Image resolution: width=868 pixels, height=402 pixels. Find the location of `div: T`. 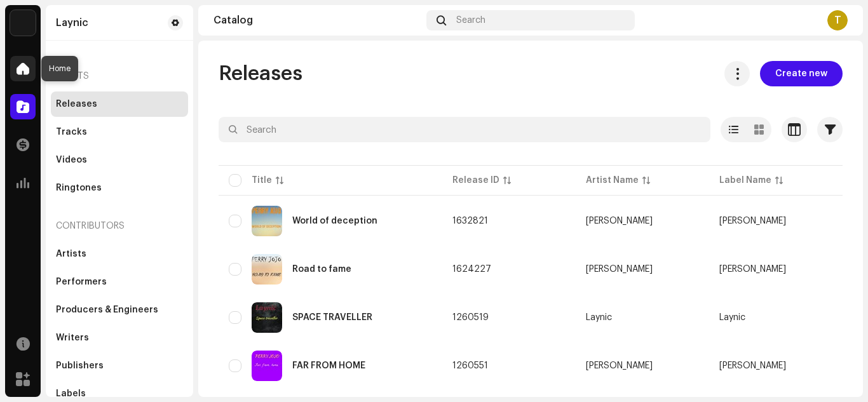

div: T is located at coordinates (837, 20).